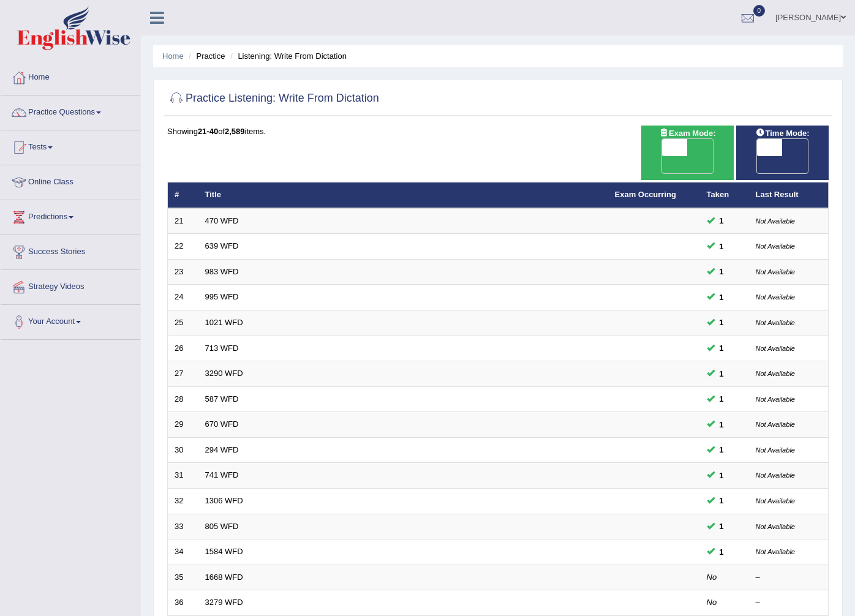 This screenshot has height=616, width=855. Describe the element at coordinates (183, 298) in the screenshot. I see `td: 24` at that location.